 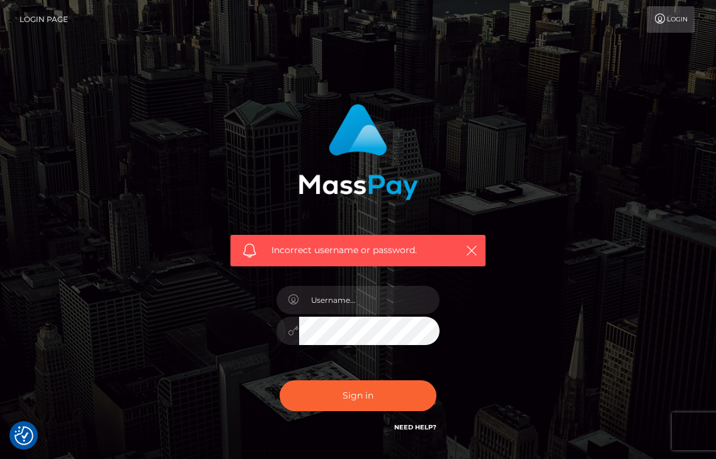 I want to click on img: MassPay Login, so click(x=358, y=152).